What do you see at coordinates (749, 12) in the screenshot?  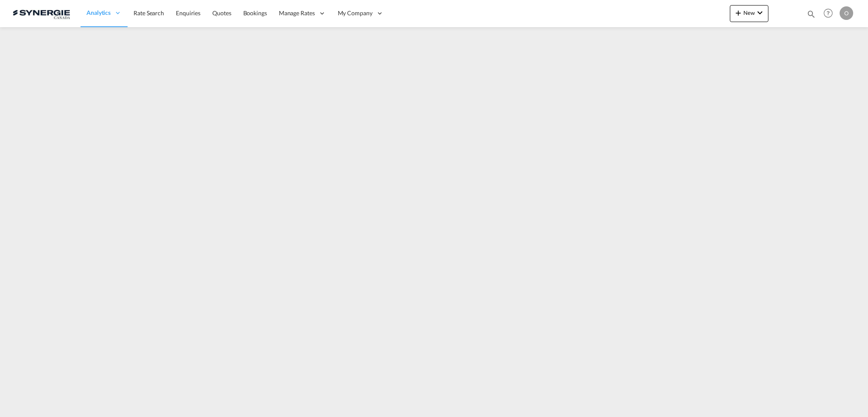 I see `span: New` at bounding box center [749, 12].